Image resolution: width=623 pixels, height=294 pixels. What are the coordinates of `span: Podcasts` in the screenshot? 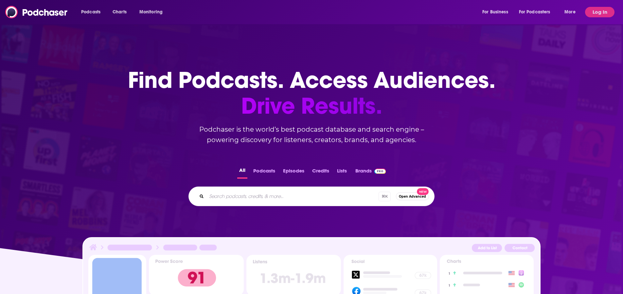 It's located at (91, 12).